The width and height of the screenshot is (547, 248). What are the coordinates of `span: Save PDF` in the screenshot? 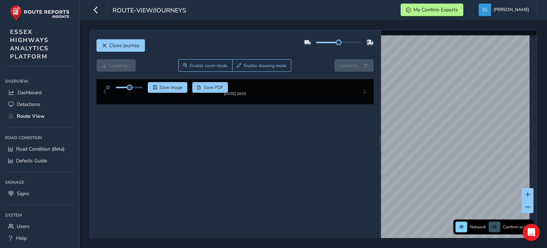 It's located at (213, 87).